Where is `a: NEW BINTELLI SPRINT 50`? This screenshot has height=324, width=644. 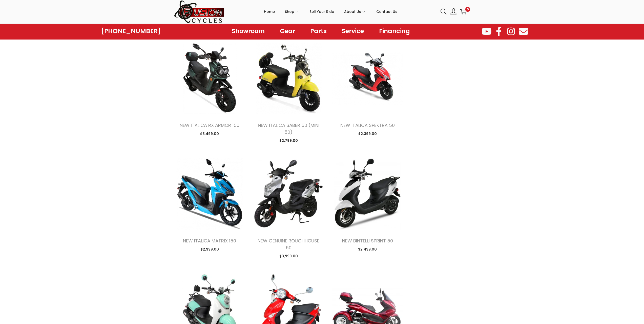
a: NEW BINTELLI SPRINT 50 is located at coordinates (368, 240).